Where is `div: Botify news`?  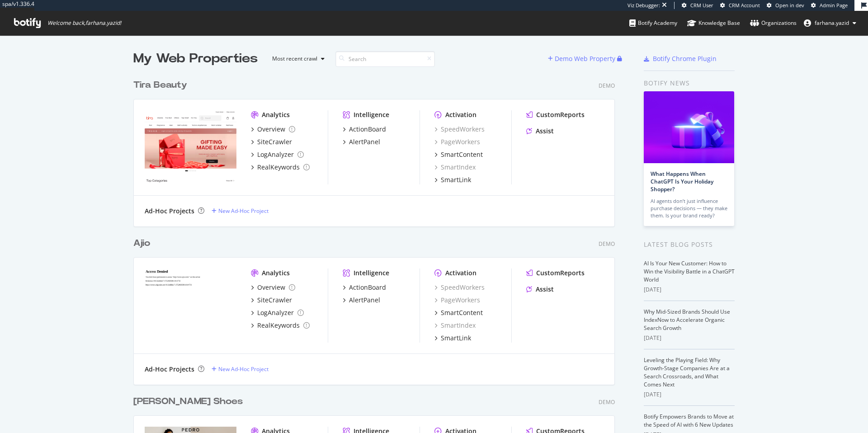 div: Botify news is located at coordinates (689, 83).